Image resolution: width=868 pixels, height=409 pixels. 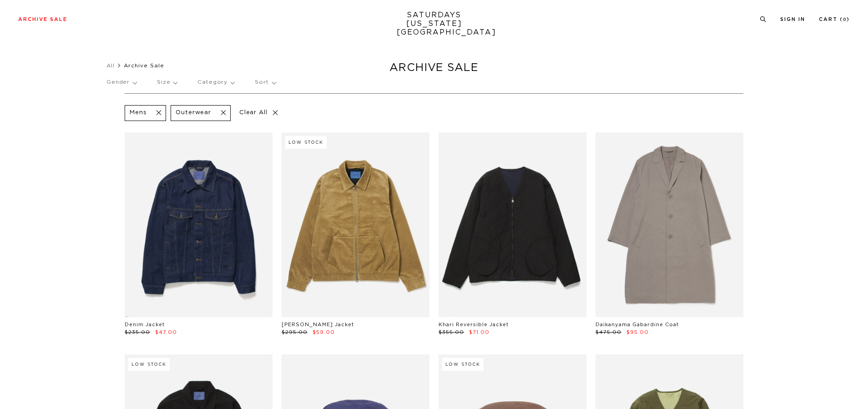 What do you see at coordinates (845, 20) in the screenshot?
I see `small: 0` at bounding box center [845, 20].